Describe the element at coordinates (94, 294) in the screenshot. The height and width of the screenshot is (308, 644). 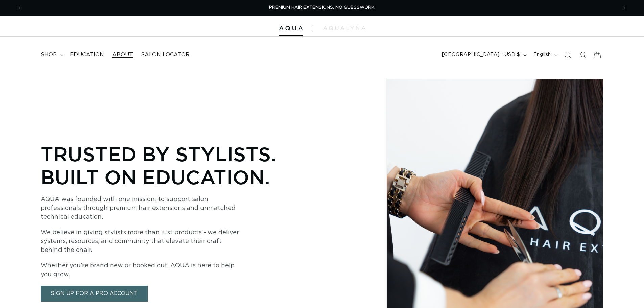
I see `a: Sign Up for a Pro Account` at that location.